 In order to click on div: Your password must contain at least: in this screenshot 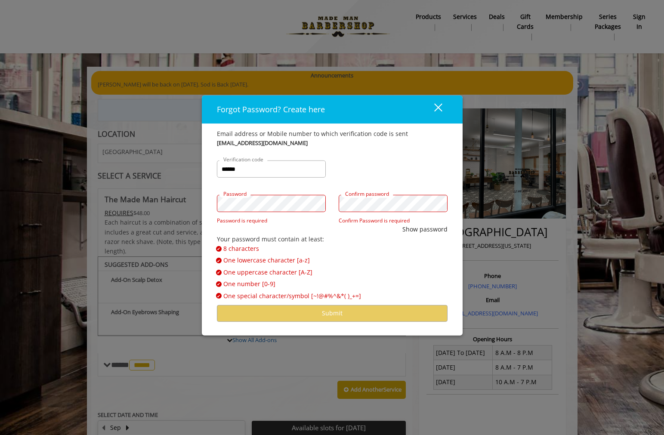, I will do `click(332, 239)`.